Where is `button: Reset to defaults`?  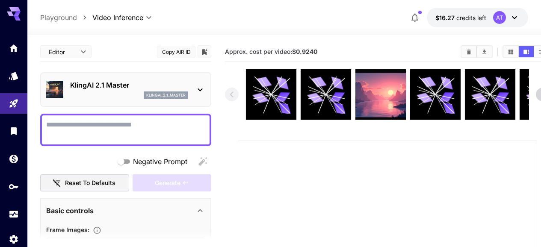
button: Reset to defaults is located at coordinates (85, 183).